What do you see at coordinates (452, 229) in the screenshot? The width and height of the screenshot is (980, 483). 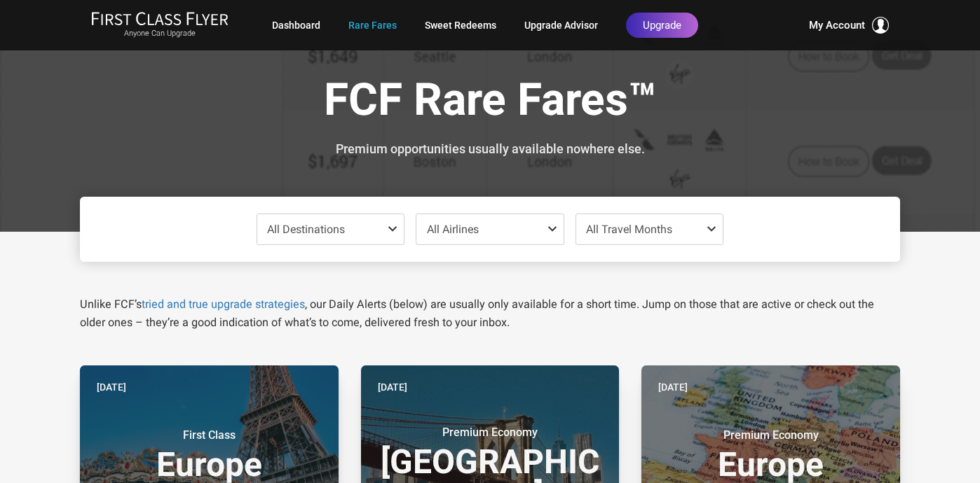 I see `span: All Airlines` at bounding box center [452, 229].